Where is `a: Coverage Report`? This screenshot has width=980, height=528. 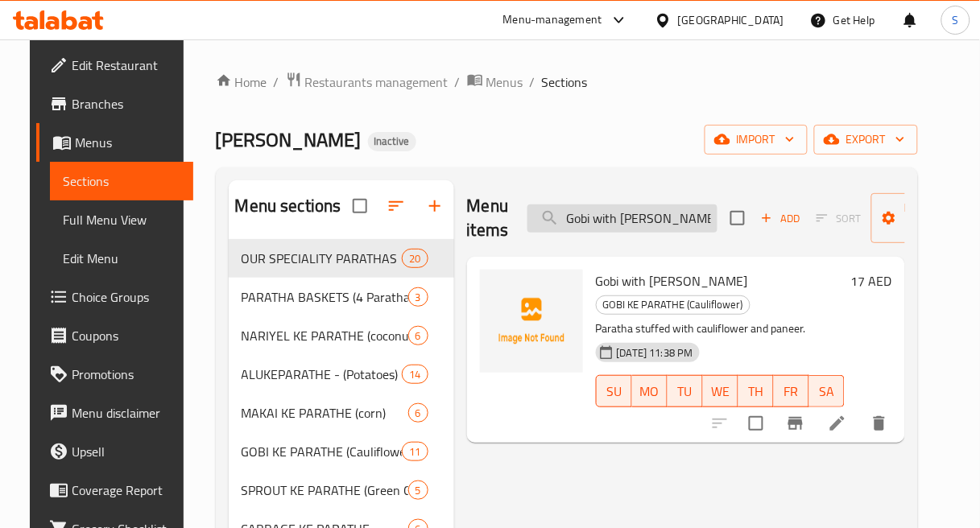 a: Coverage Report is located at coordinates (114, 490).